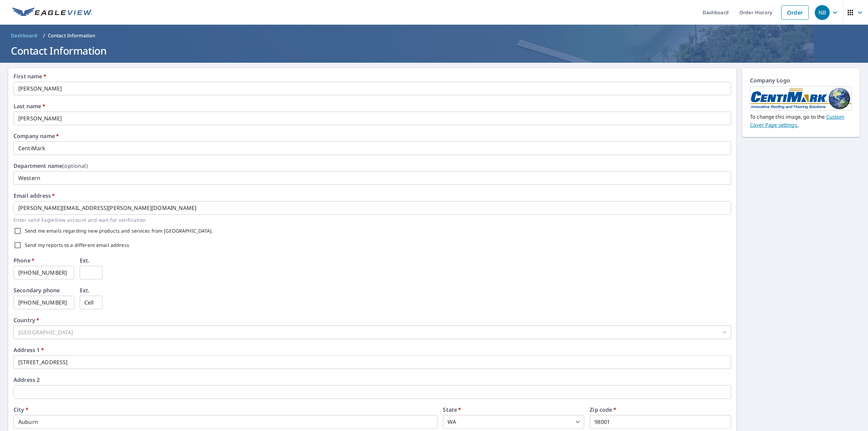  I want to click on a: Custome cover page, so click(798, 121).